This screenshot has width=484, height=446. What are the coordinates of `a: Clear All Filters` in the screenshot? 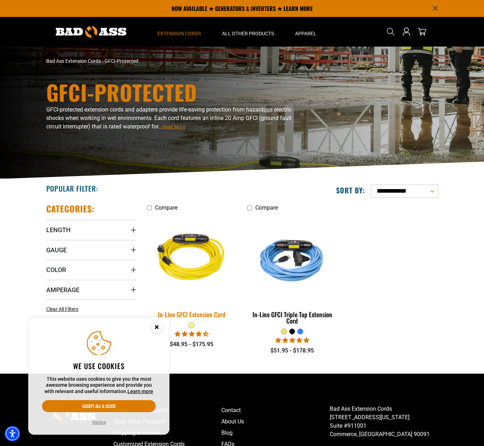 It's located at (64, 309).